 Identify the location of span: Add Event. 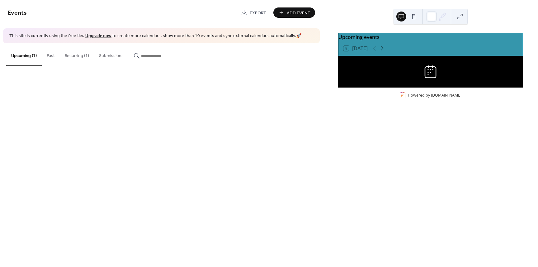
(299, 13).